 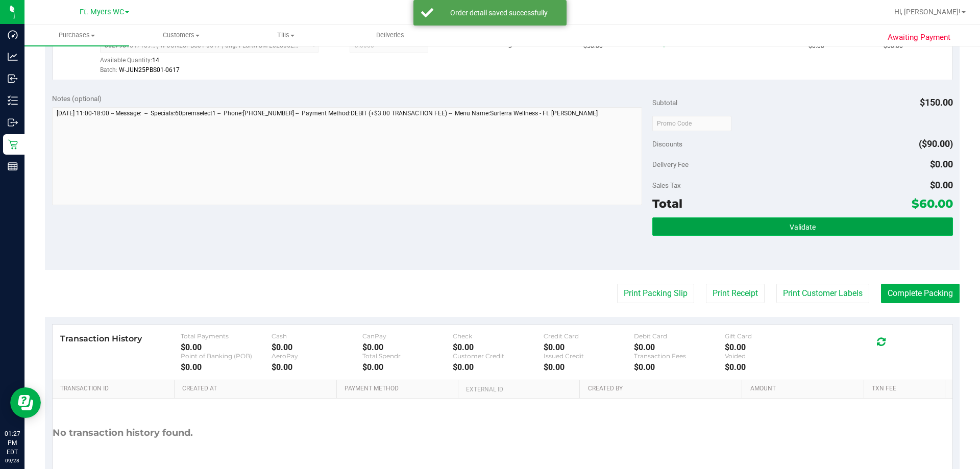 What do you see at coordinates (156, 60) in the screenshot?
I see `span: 14` at bounding box center [156, 60].